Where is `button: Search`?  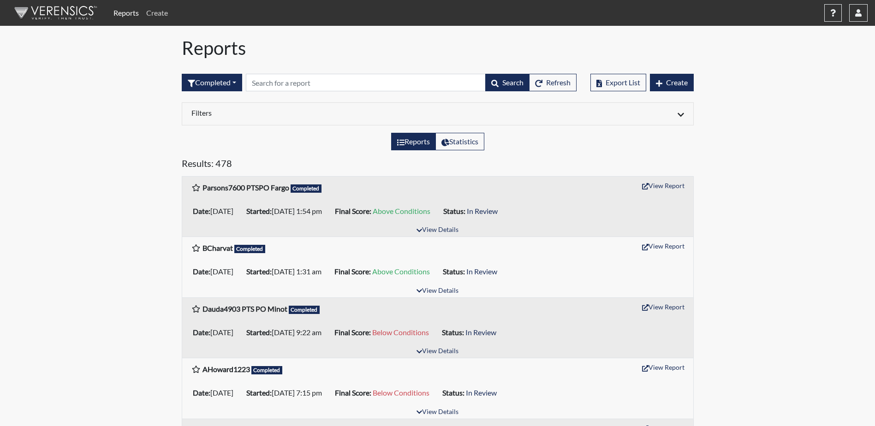 button: Search is located at coordinates (507, 83).